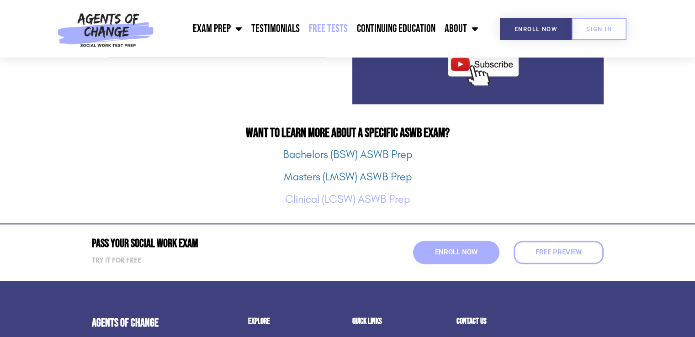 Image resolution: width=695 pixels, height=337 pixels. I want to click on span: Free Preview, so click(558, 252).